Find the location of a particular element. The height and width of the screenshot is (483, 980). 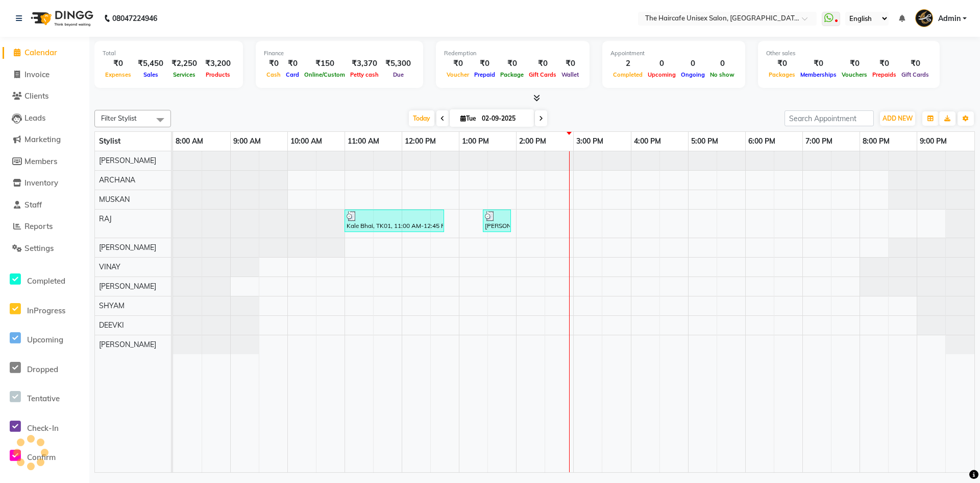

span: Cash is located at coordinates (274, 74).